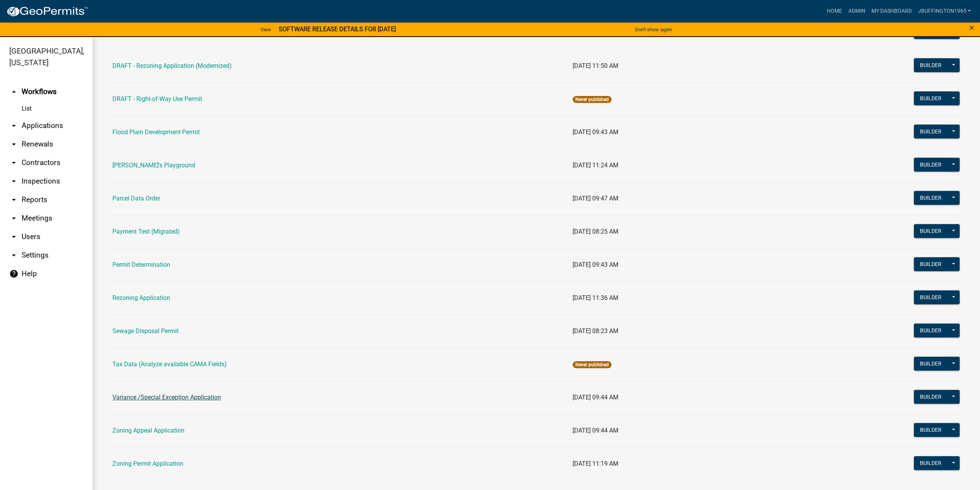  I want to click on a: Permit Determination, so click(141, 264).